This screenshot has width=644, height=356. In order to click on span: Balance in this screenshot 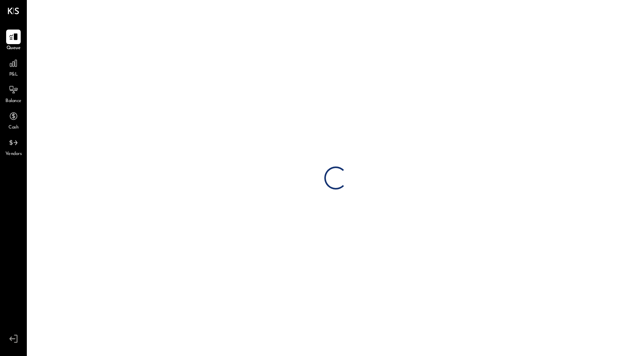, I will do `click(14, 101)`.